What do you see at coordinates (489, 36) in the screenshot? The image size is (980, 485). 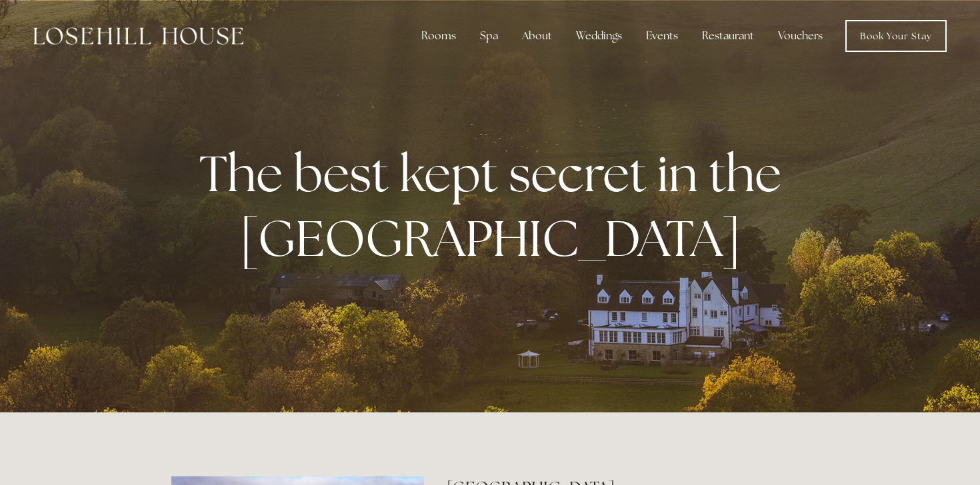 I see `div: Spa` at bounding box center [489, 36].